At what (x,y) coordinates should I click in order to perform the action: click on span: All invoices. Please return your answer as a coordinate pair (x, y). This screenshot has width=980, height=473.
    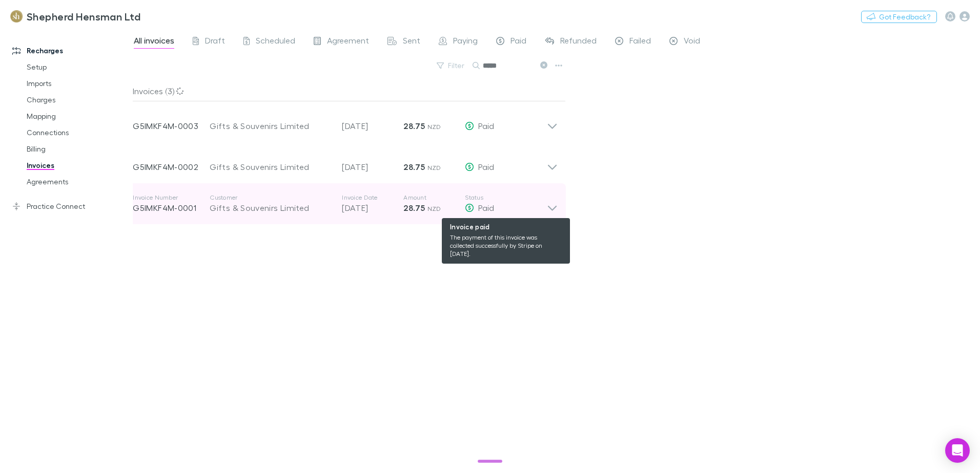
    Looking at the image, I should click on (154, 42).